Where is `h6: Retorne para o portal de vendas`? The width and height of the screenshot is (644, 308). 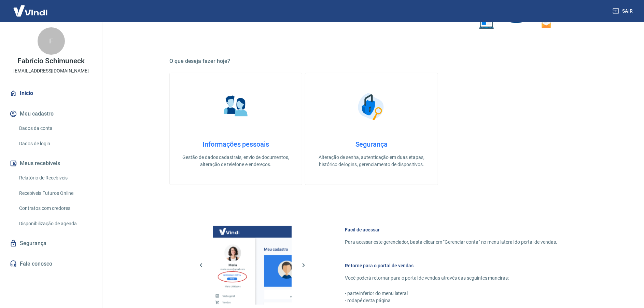 h6: Retorne para o portal de vendas is located at coordinates (451, 266).